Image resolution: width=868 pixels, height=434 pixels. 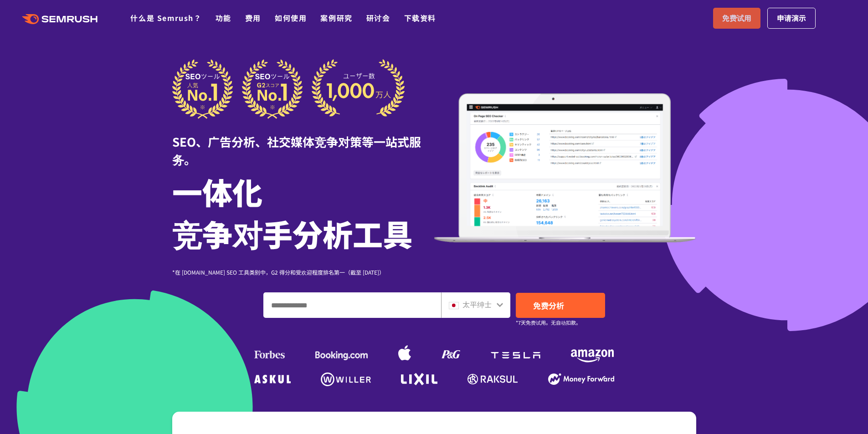 What do you see at coordinates (736, 18) in the screenshot?
I see `font: 免费试用` at bounding box center [736, 18].